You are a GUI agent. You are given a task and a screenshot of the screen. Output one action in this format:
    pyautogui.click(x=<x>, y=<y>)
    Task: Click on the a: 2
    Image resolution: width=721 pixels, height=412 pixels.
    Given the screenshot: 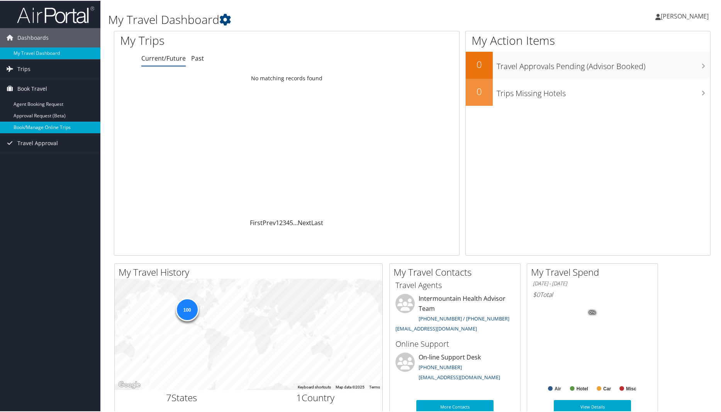 What is the action you would take?
    pyautogui.click(x=281, y=222)
    